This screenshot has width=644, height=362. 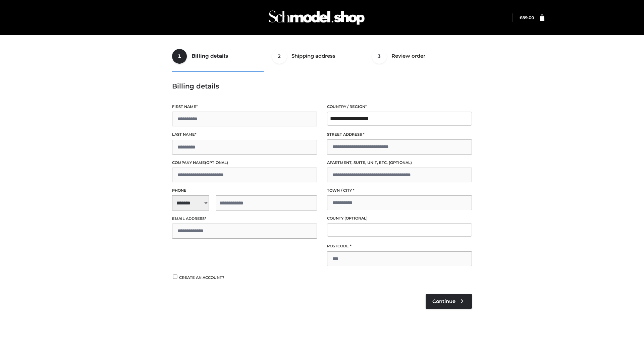 What do you see at coordinates (444, 301) in the screenshot?
I see `span: Continue` at bounding box center [444, 301].